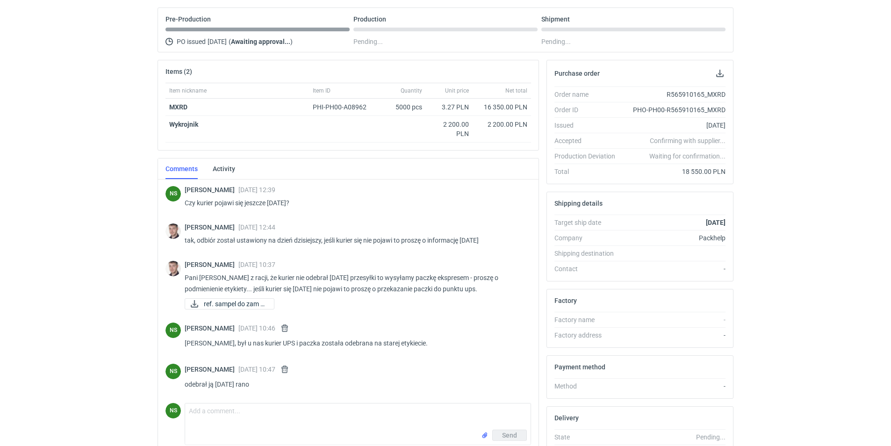 This screenshot has height=446, width=891. I want to click on em: Waiting for confirmation..., so click(687, 156).